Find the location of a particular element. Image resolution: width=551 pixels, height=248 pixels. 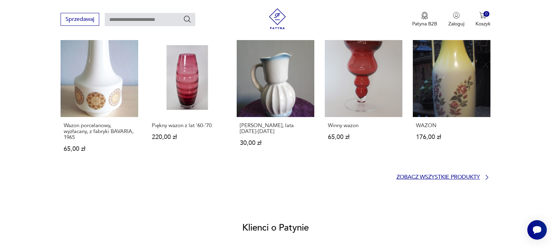

img: Ikonka użytkownika is located at coordinates (457, 15).